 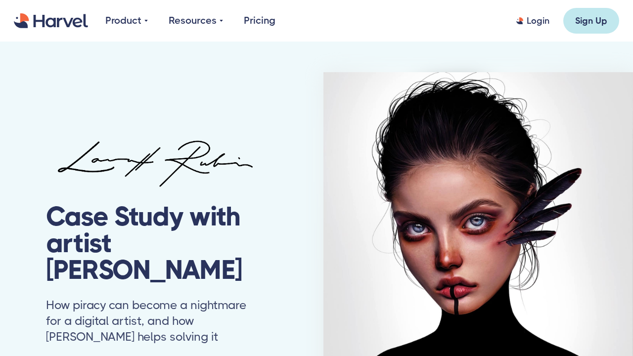 I want to click on a: Pricing, so click(x=260, y=21).